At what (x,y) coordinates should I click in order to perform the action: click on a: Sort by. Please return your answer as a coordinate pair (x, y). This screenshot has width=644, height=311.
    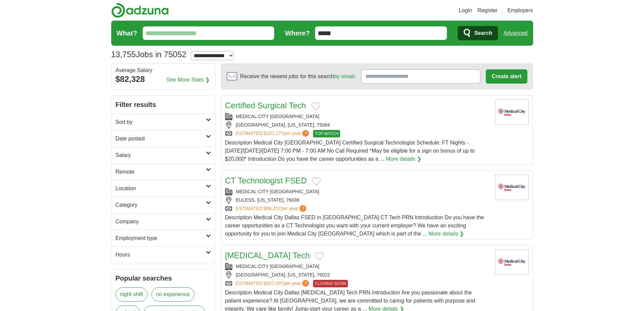
    Looking at the image, I should click on (163, 122).